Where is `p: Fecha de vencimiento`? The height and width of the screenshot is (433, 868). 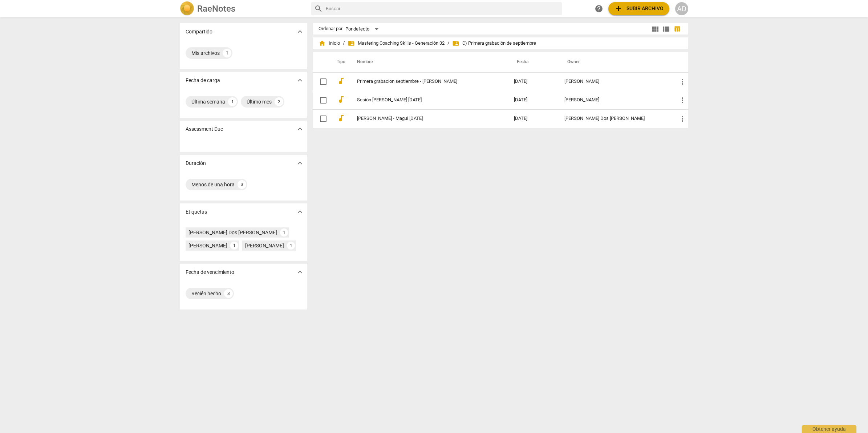 p: Fecha de vencimiento is located at coordinates (210, 272).